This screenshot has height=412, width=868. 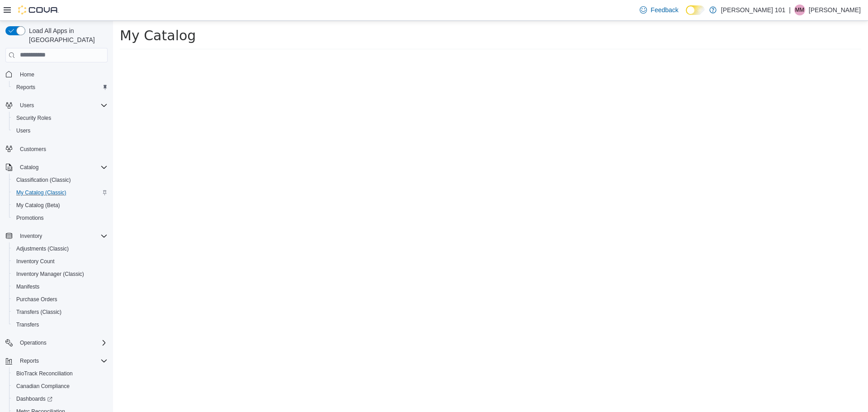 What do you see at coordinates (27, 287) in the screenshot?
I see `a: Manifests` at bounding box center [27, 287].